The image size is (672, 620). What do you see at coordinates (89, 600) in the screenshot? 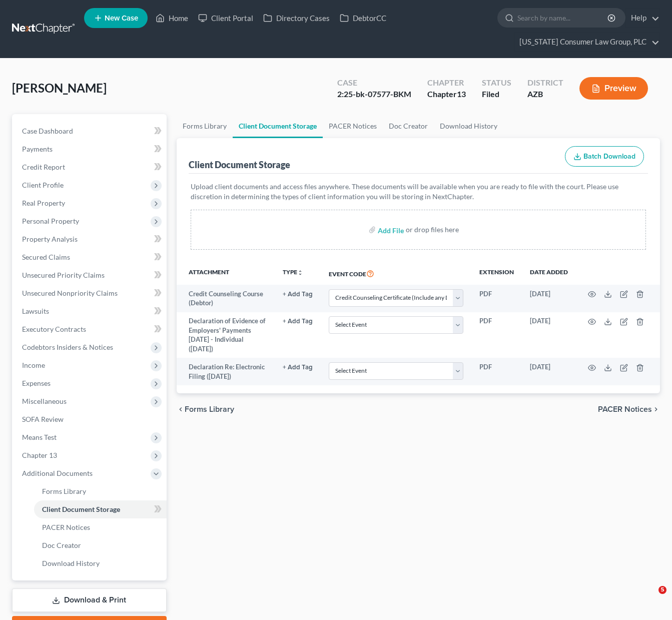
I see `a: Download & Print` at bounding box center [89, 600].